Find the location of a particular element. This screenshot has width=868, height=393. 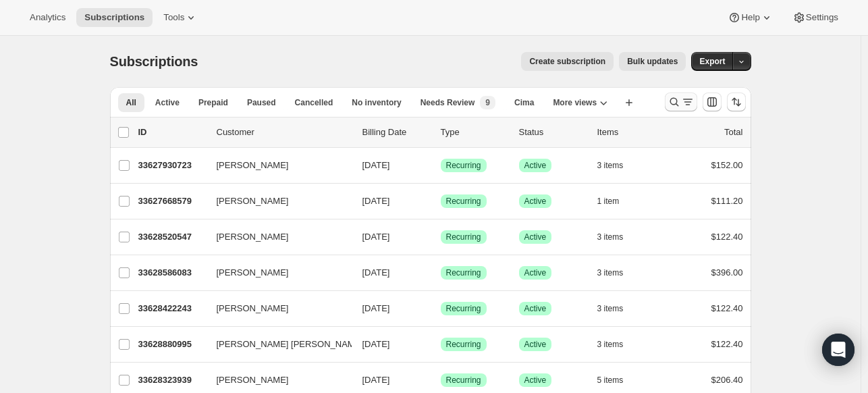

span: 1 item is located at coordinates (608, 201).